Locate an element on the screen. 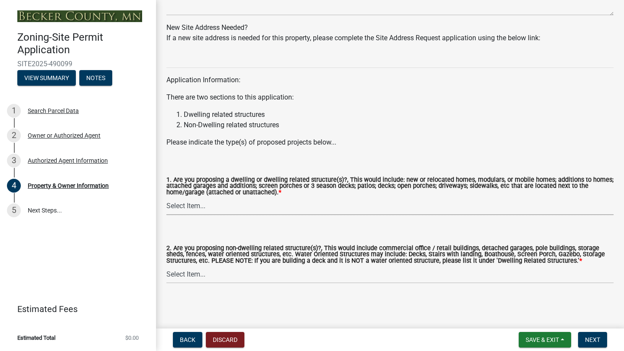 This screenshot has height=351, width=624. span: SITE2025-490099 is located at coordinates (78, 64).